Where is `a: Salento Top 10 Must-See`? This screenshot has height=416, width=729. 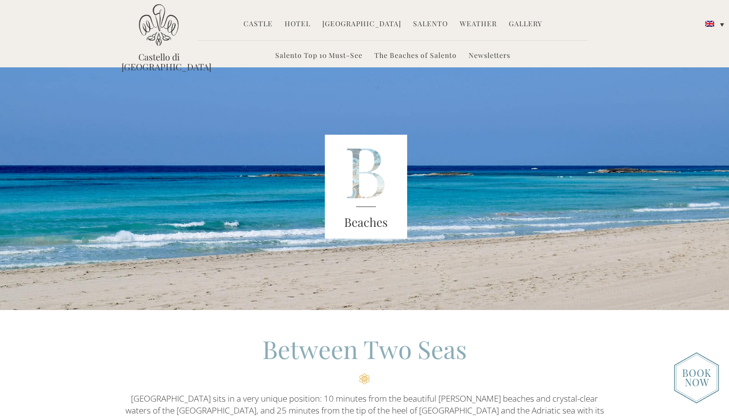
a: Salento Top 10 Must-See is located at coordinates (319, 56).